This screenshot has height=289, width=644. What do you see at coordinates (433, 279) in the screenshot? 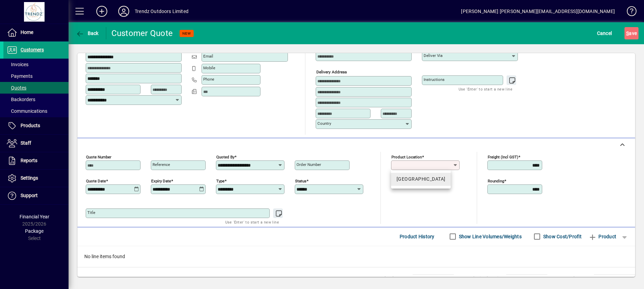
I see `td: 0.0000 M³` at bounding box center [433, 279].